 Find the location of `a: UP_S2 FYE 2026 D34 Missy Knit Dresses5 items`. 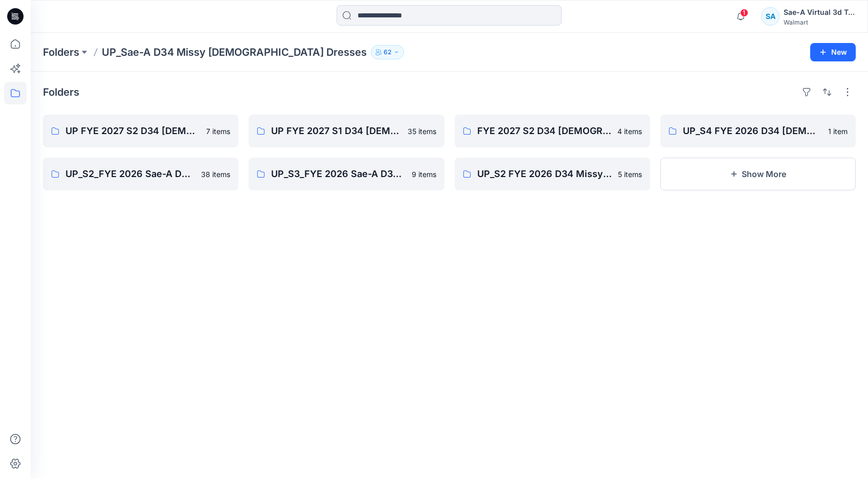

a: UP_S2 FYE 2026 D34 Missy Knit Dresses5 items is located at coordinates (553, 174).